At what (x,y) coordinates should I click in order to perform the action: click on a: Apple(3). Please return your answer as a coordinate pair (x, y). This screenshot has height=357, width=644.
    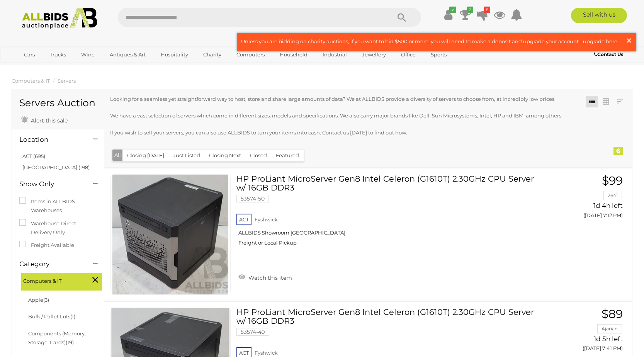
    Looking at the image, I should click on (38, 300).